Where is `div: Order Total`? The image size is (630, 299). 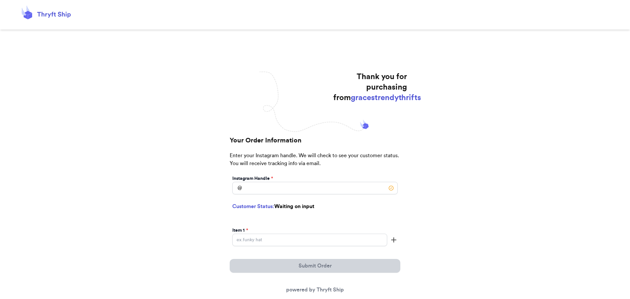 div: Order Total is located at coordinates (315, 259).